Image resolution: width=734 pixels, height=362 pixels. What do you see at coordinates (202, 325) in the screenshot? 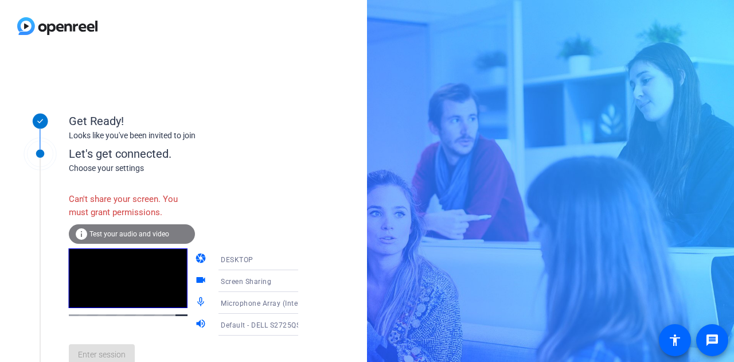
I see `mat-icon: volume_up` at bounding box center [202, 325].